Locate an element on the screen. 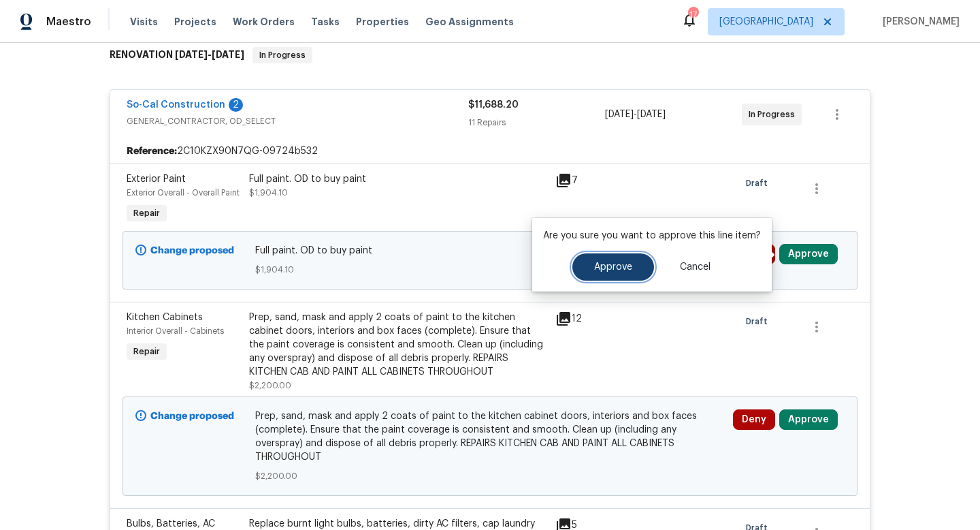 The image size is (980, 530). span: Tasks is located at coordinates (325, 22).